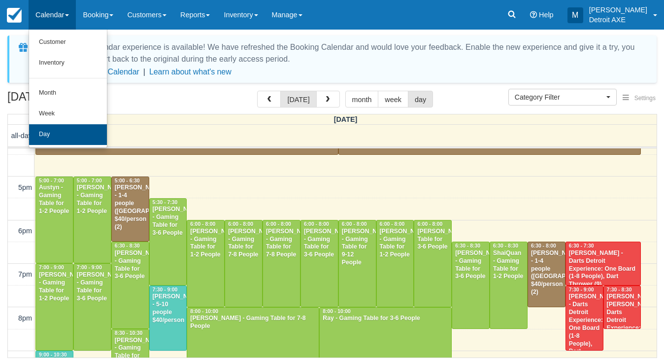 The image size is (664, 360). I want to click on button: week, so click(393, 99).